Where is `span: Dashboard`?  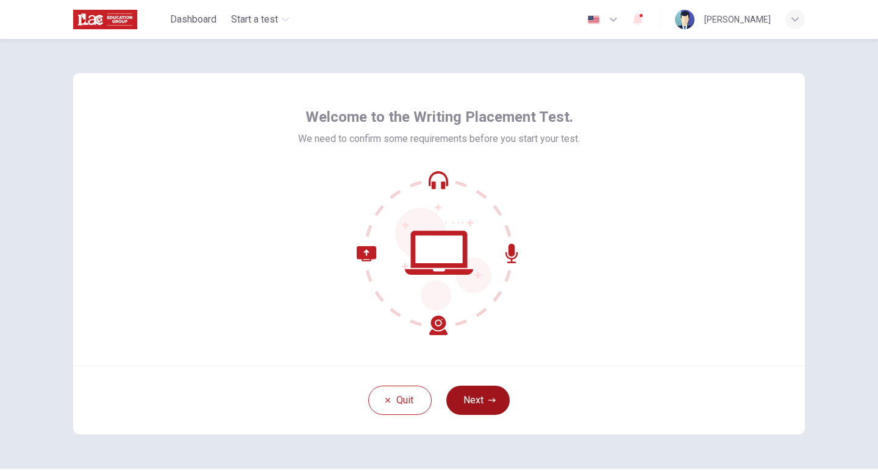 span: Dashboard is located at coordinates (193, 20).